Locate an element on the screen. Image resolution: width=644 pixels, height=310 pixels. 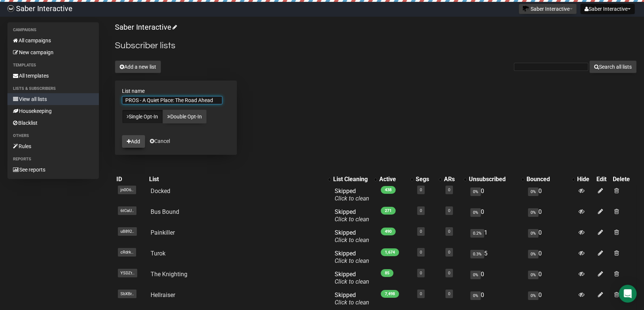
span: 490 is located at coordinates (388, 232).